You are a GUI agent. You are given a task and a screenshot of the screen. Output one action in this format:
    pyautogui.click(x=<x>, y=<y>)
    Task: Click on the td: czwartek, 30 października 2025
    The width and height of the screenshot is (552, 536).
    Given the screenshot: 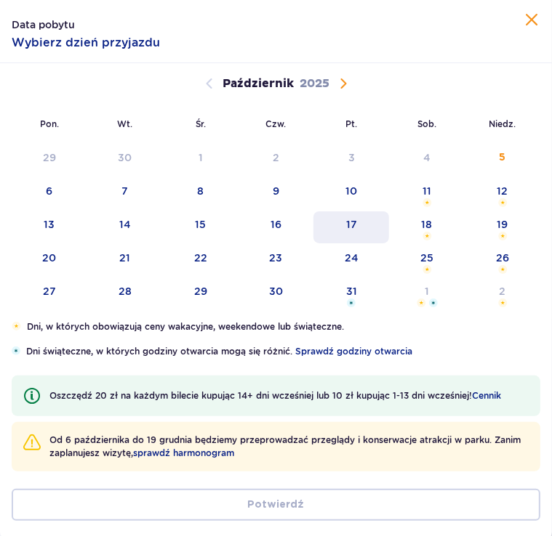 What is the action you would take?
    pyautogui.click(x=276, y=294)
    